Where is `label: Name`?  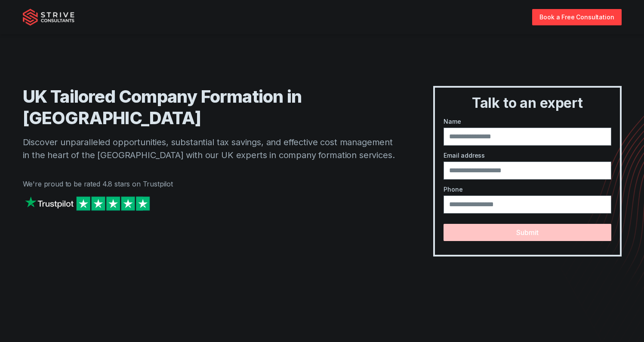 label: Name is located at coordinates (526, 121).